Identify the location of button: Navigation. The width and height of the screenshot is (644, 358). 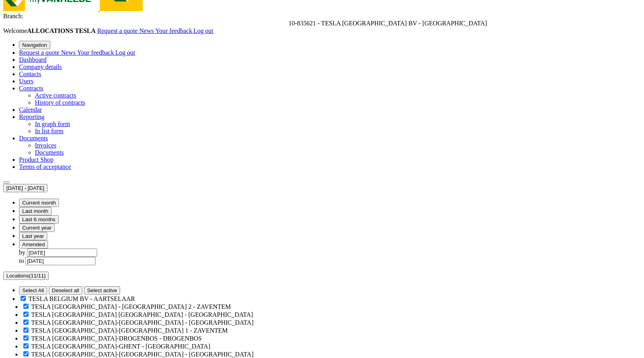
(34, 45).